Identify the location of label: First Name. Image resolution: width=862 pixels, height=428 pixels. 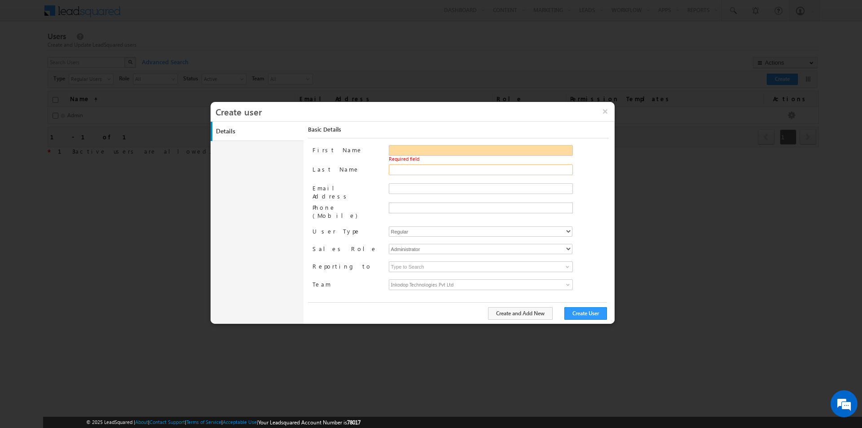
(346, 149).